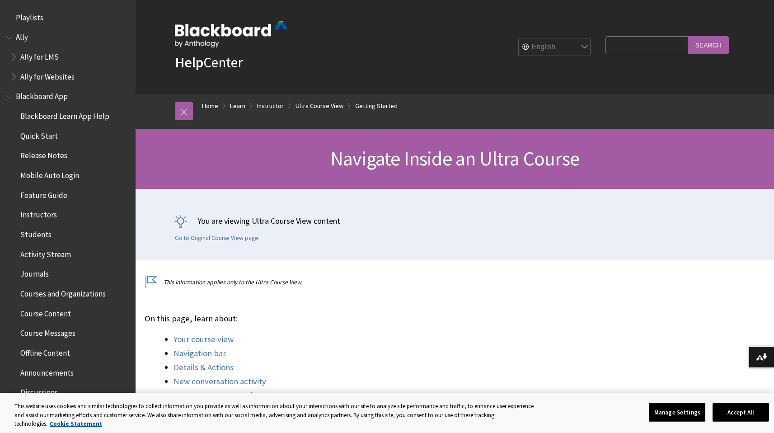 This screenshot has height=433, width=774. I want to click on button: Accept All, so click(741, 412).